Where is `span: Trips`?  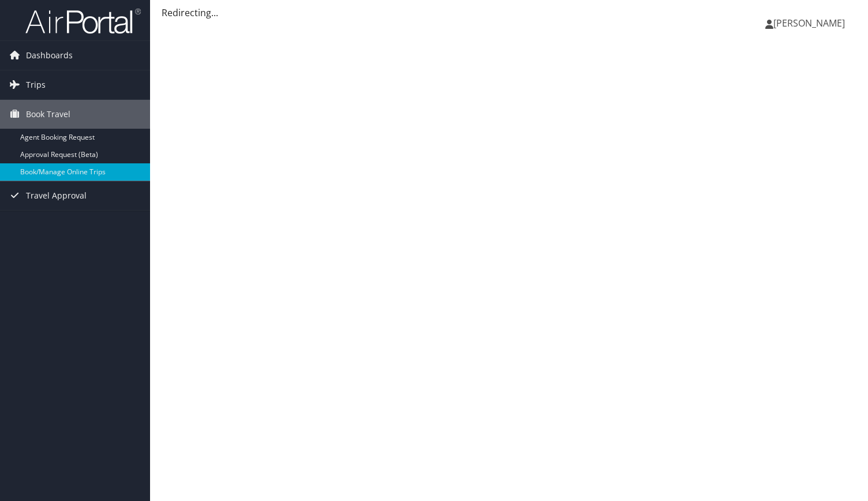 span: Trips is located at coordinates (36, 85).